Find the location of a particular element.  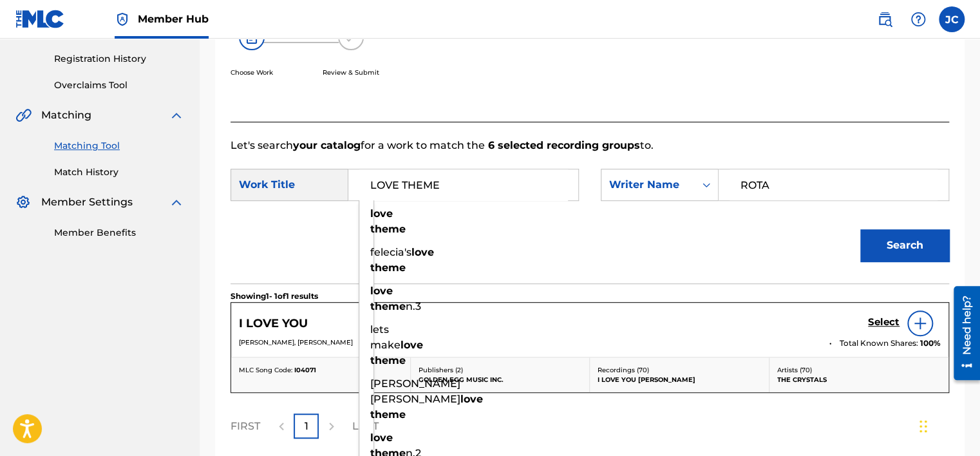

div: Chat Widget is located at coordinates (947, 425).